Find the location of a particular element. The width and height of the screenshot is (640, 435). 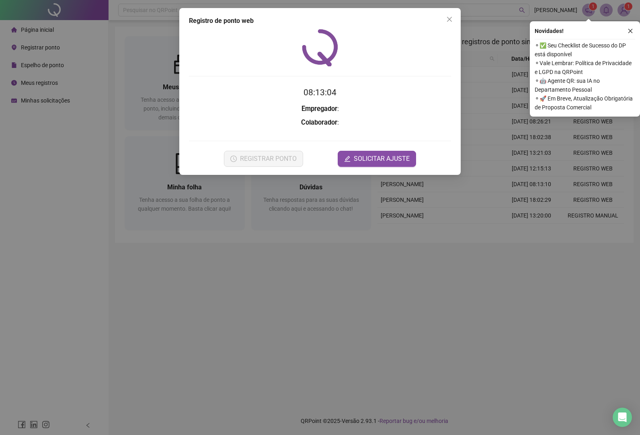

span: Novidades ! is located at coordinates (549, 31).